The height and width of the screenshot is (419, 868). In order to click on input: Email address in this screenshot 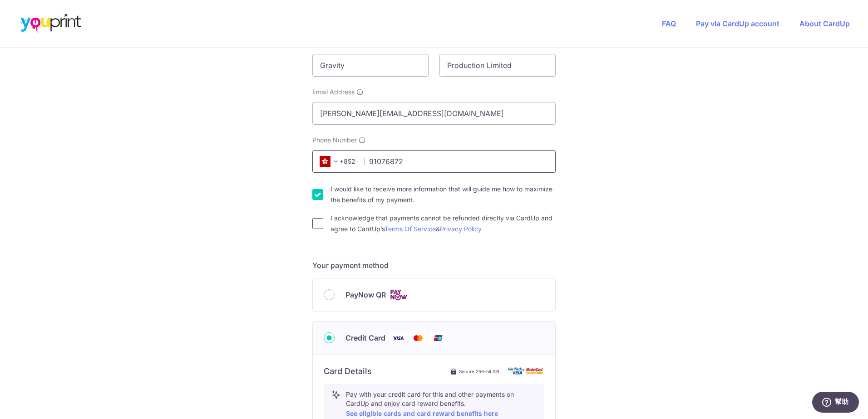, I will do `click(434, 113)`.